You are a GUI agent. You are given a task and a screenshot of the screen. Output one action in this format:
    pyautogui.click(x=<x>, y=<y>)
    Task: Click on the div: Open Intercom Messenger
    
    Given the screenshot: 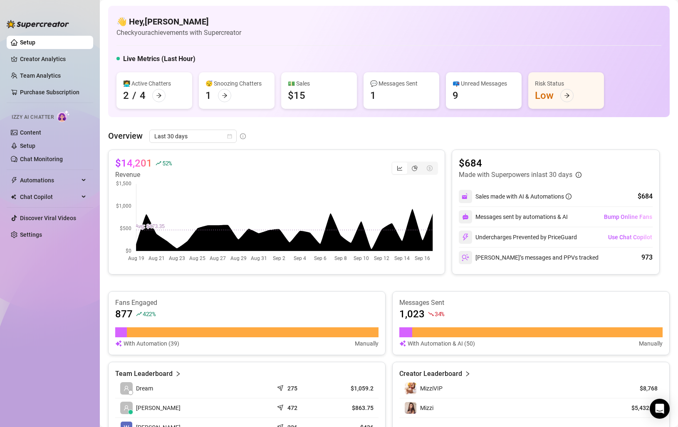 What is the action you would take?
    pyautogui.click(x=659, y=409)
    